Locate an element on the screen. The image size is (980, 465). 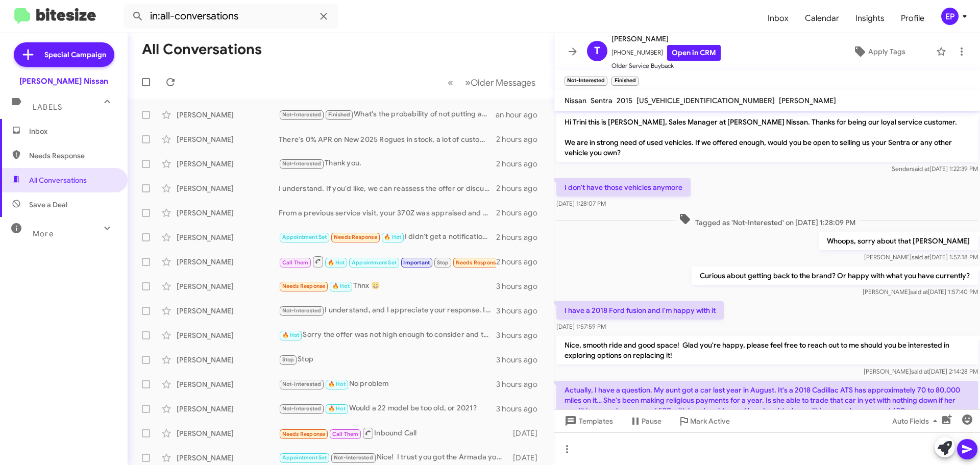
input: Search is located at coordinates (231, 16).